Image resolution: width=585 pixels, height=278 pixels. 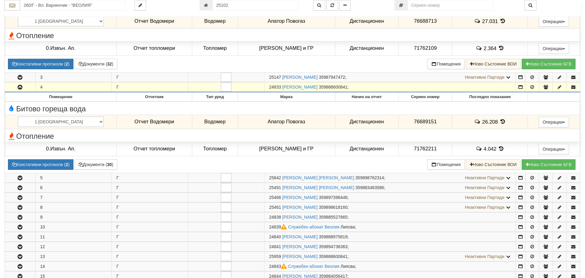 What do you see at coordinates (286, 21) in the screenshot?
I see `td: Апатор Повогаз` at bounding box center [286, 21].